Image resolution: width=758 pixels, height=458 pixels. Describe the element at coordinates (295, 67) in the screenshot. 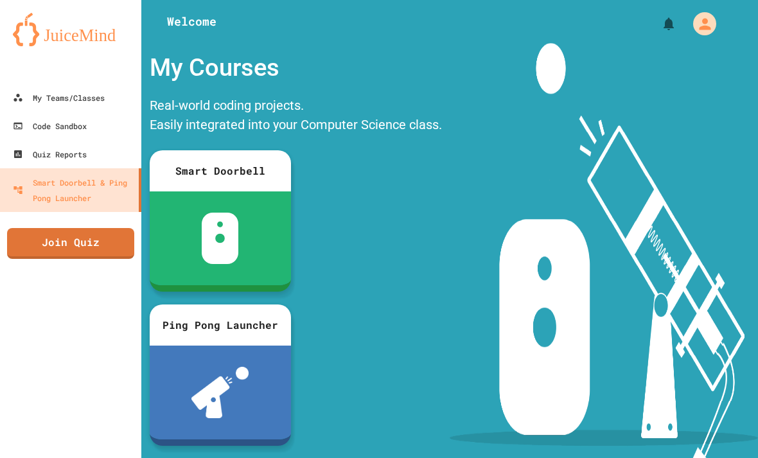

I see `div: My Courses` at that location.